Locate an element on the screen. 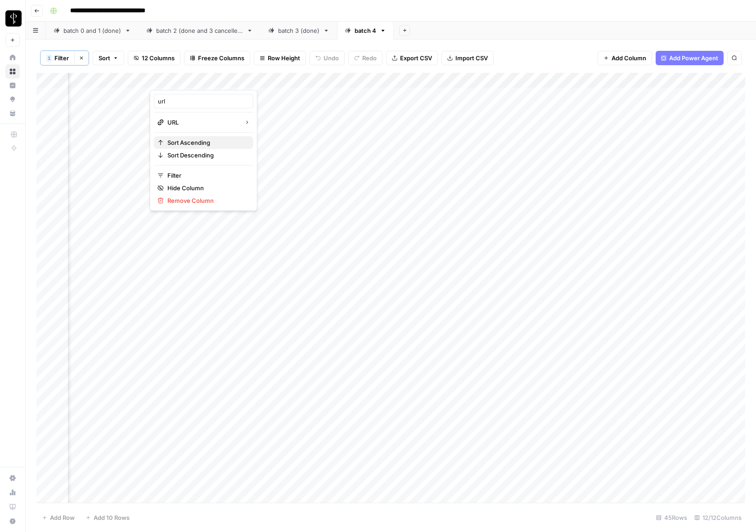 This screenshot has width=756, height=532. span: 12 Columns is located at coordinates (158, 58).